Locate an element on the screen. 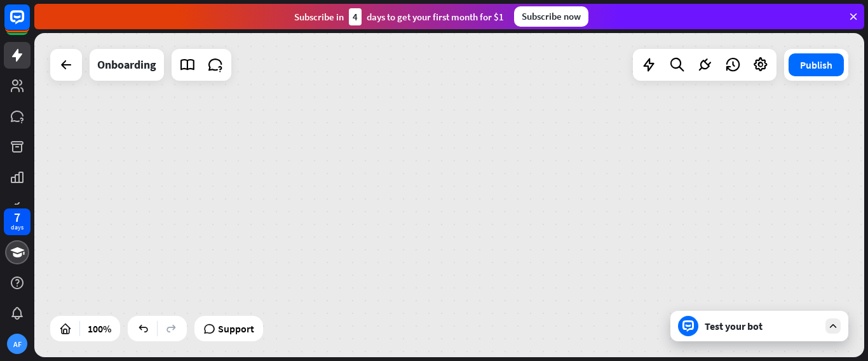 The height and width of the screenshot is (361, 868). div: days is located at coordinates (17, 227).